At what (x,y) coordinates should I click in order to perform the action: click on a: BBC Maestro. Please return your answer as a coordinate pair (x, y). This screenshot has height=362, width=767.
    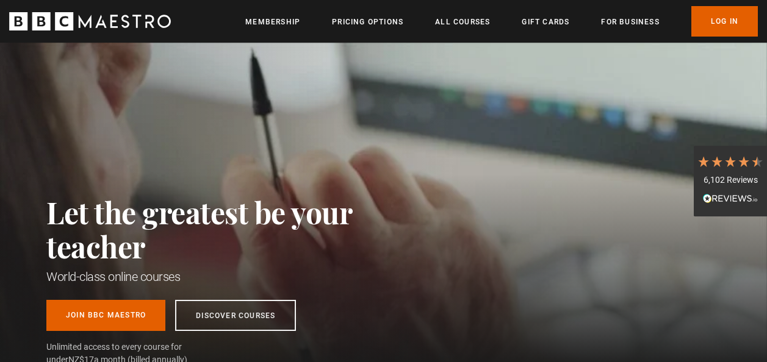
    Looking at the image, I should click on (90, 21).